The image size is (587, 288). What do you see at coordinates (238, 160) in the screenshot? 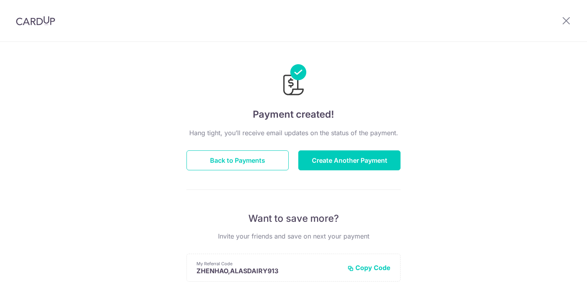
I see `button: Back to Payments` at bounding box center [238, 160].